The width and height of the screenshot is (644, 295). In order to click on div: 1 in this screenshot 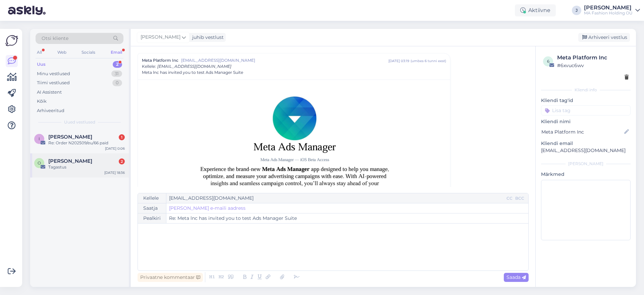, I will do `click(122, 137)`.